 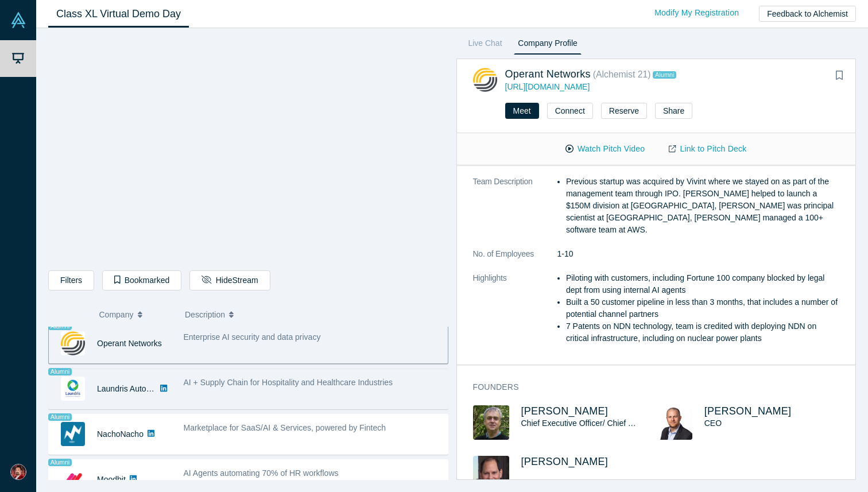 I want to click on span: AI Agents automating 70% of HR workflows, so click(x=261, y=473).